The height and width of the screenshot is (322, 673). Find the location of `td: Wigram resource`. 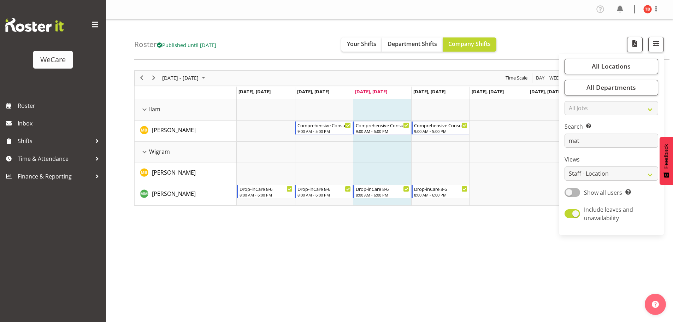

td: Wigram resource is located at coordinates (185, 152).